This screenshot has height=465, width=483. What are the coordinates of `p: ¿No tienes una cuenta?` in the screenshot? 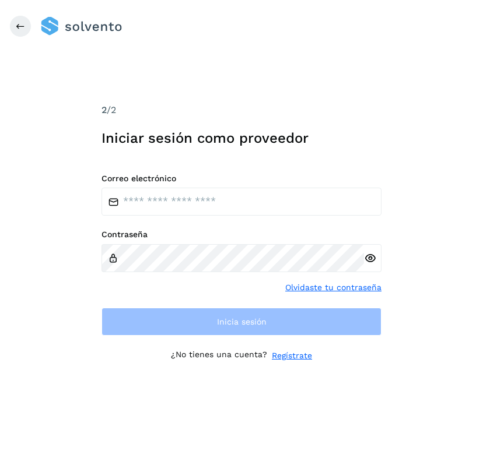 It's located at (219, 356).